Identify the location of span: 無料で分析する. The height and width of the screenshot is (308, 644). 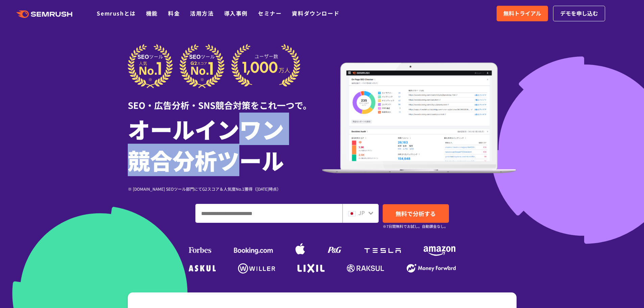
(415, 214).